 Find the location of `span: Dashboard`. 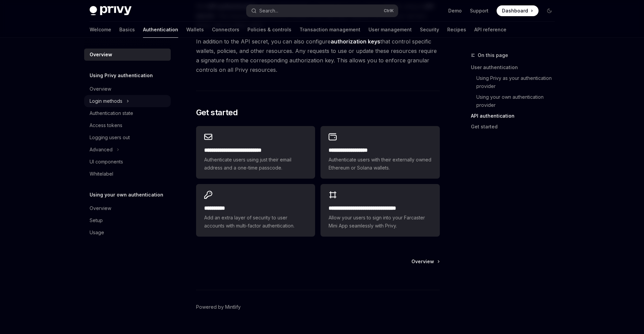

span: Dashboard is located at coordinates (515, 10).